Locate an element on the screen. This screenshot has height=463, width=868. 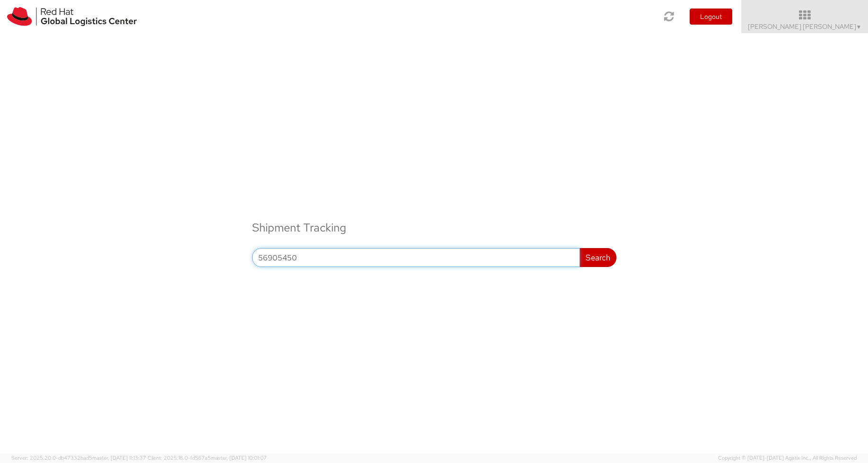
h3: Shipment Tracking is located at coordinates (434, 227).